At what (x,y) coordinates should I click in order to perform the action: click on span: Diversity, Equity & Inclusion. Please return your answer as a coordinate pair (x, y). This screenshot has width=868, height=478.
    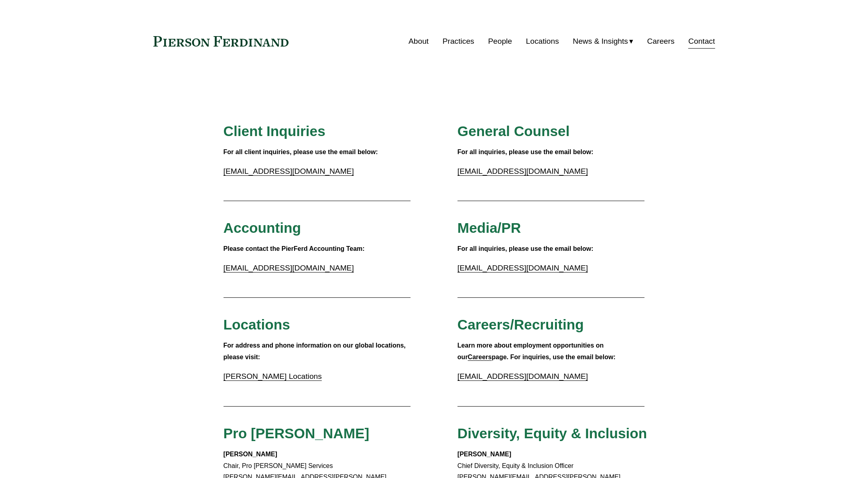
    Looking at the image, I should click on (552, 433).